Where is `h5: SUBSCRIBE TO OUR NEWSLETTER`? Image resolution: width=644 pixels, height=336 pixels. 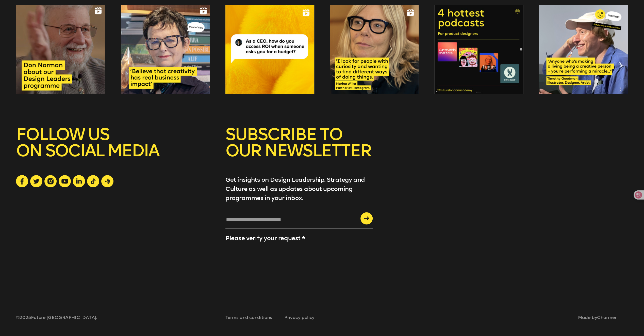 h5: SUBSCRIBE TO OUR NEWSLETTER is located at coordinates (299, 151).